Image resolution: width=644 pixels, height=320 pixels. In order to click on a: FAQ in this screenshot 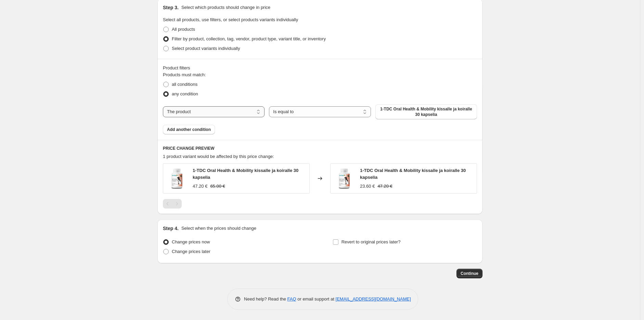, I will do `click(292, 299)`.